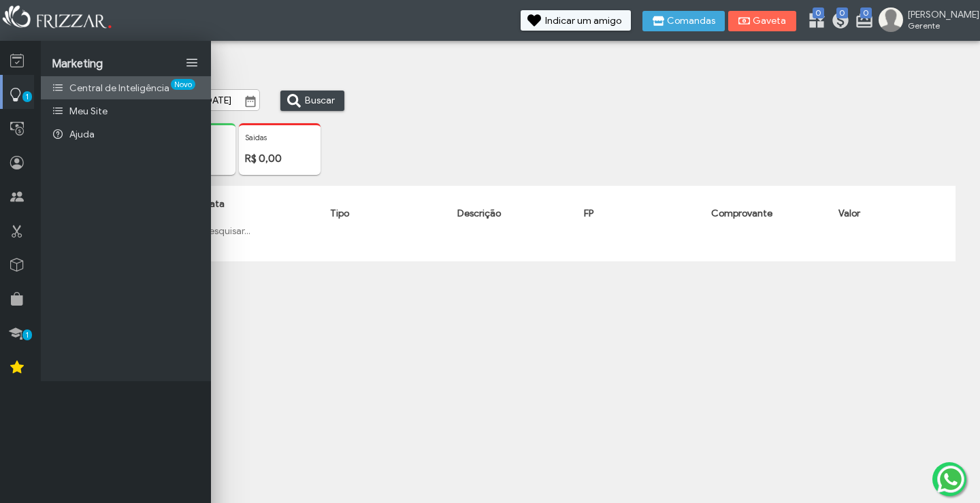 This screenshot has width=980, height=503. I want to click on span: Nenhum resultado encontrado, so click(881, 76).